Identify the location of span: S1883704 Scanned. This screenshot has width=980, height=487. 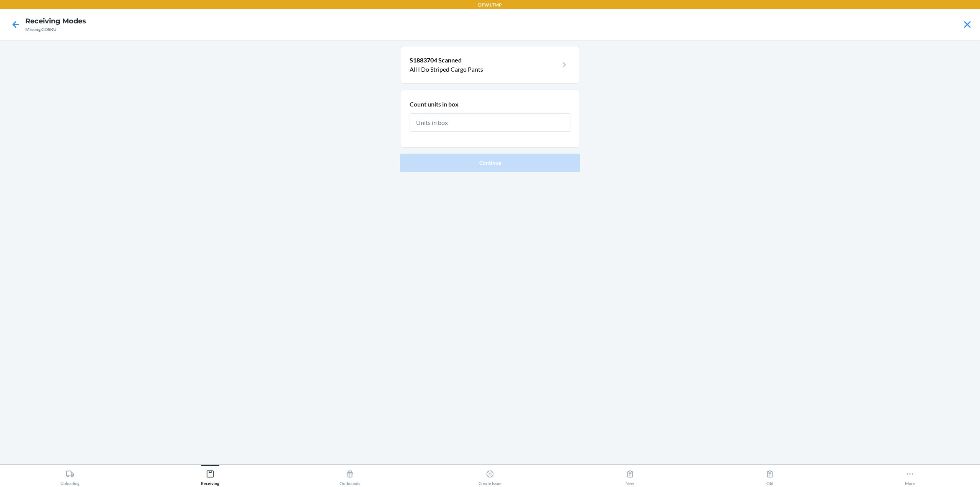
(436, 60).